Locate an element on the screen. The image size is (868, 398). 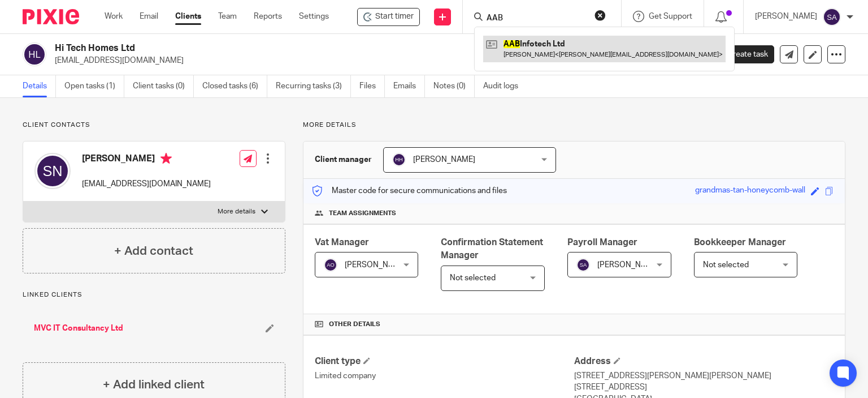
a: Settings is located at coordinates (314, 16).